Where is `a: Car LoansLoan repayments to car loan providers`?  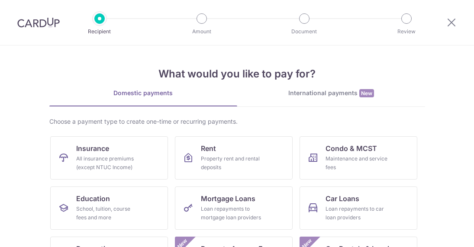 a: Car LoansLoan repayments to car loan providers is located at coordinates (359, 208).